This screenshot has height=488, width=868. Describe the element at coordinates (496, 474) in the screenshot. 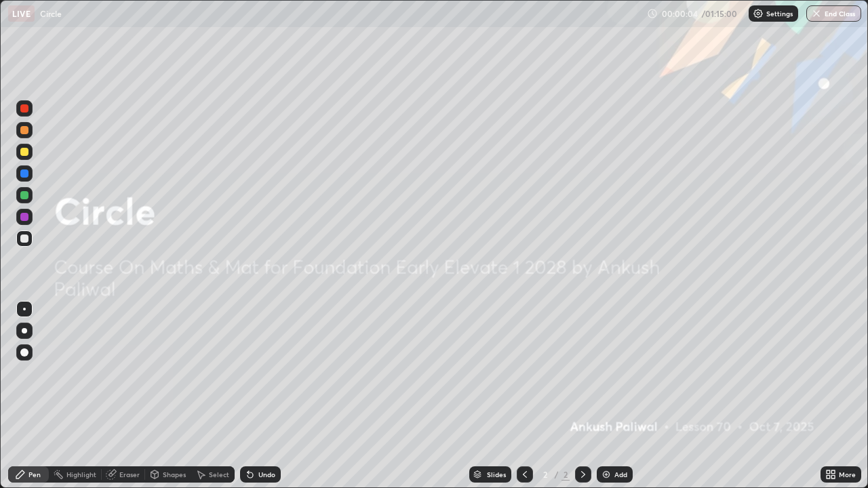

I see `div: Slides` at that location.